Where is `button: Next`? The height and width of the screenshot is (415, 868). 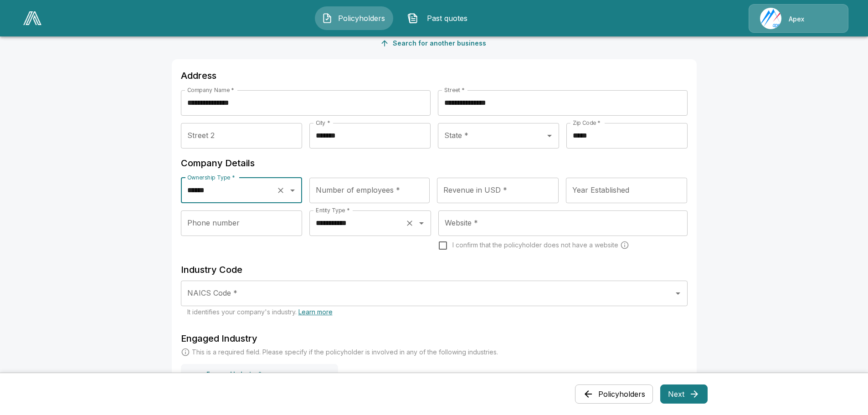 button: Next is located at coordinates (685, 394).